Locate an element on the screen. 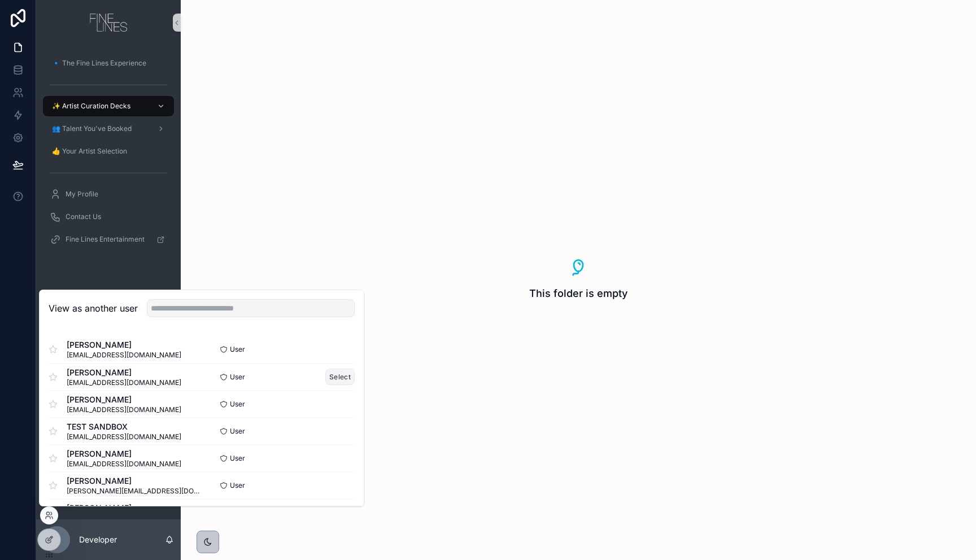 Image resolution: width=976 pixels, height=560 pixels. span: Contact Us is located at coordinates (83, 217).